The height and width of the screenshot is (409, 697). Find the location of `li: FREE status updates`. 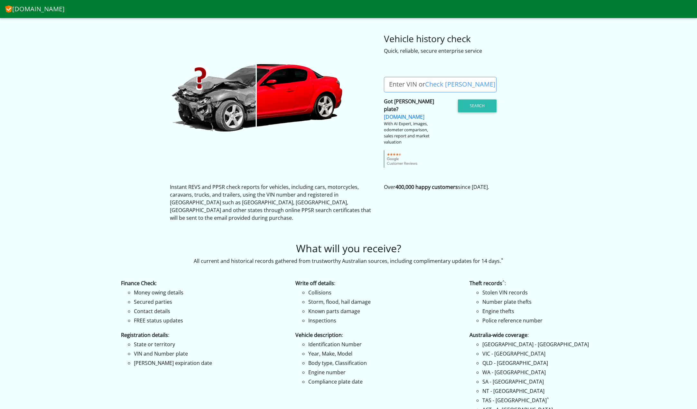

li: FREE status updates is located at coordinates (210, 321).